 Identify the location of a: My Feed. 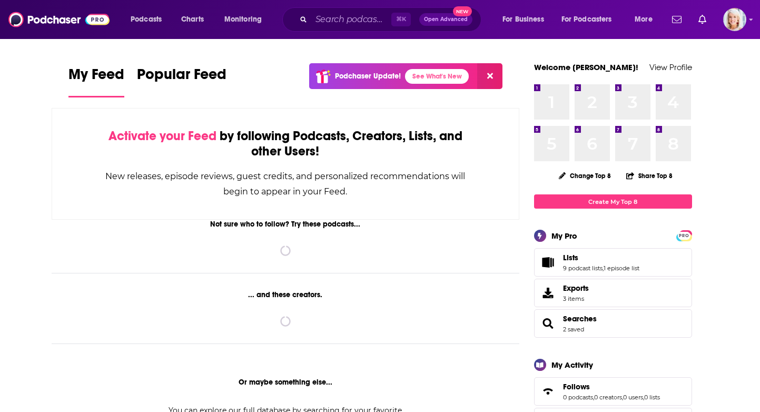
(96, 81).